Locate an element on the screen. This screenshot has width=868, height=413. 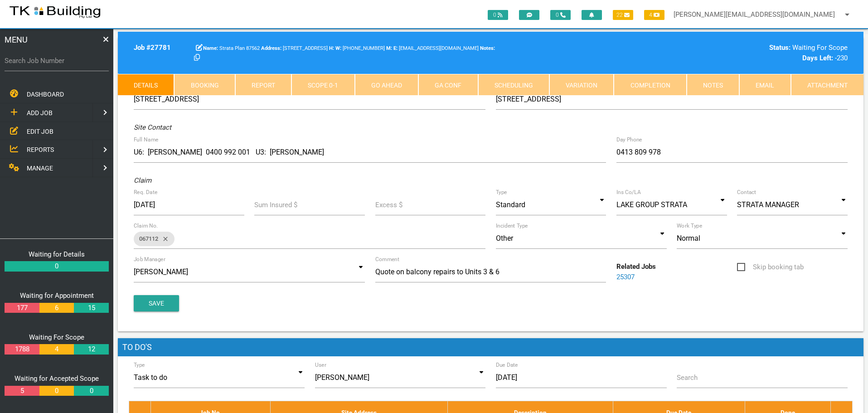
span: Strata Plan 87562 is located at coordinates (231, 48).